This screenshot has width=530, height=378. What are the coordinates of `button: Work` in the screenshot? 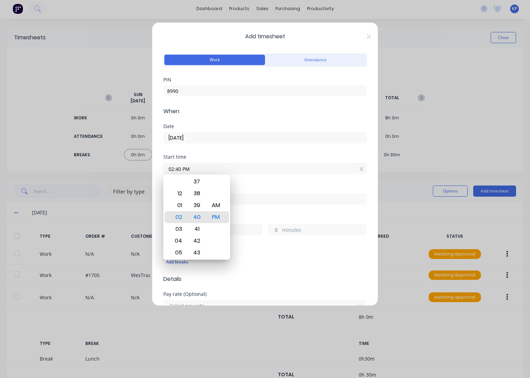 It's located at (214, 60).